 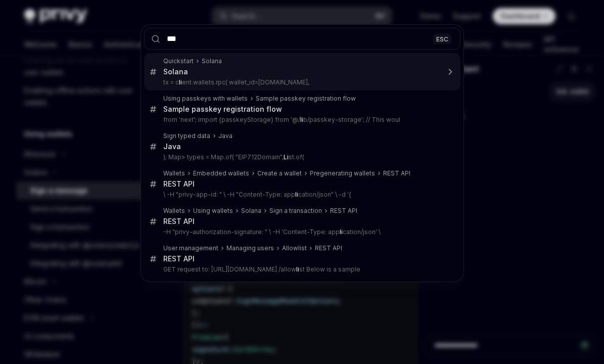 What do you see at coordinates (221, 173) in the screenshot?
I see `div: Embedded wallets` at bounding box center [221, 173].